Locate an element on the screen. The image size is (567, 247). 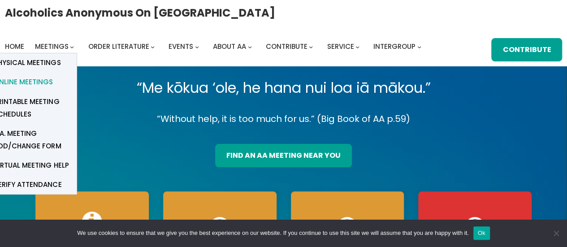
button: Order Literature submenu is located at coordinates (152, 46).